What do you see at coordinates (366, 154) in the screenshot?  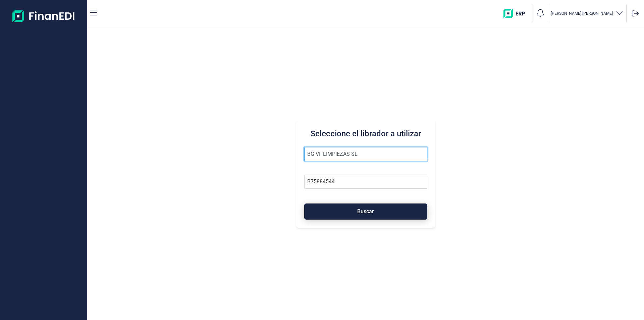 I see `input: Seleccione la razón social` at bounding box center [366, 154].